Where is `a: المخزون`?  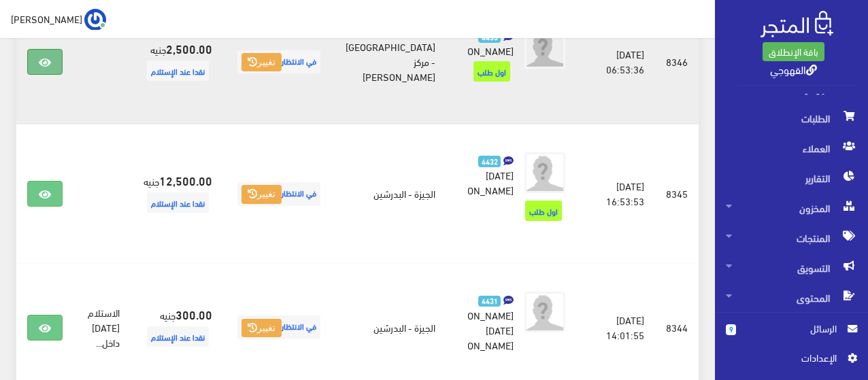
a: المخزون is located at coordinates (790, 208).